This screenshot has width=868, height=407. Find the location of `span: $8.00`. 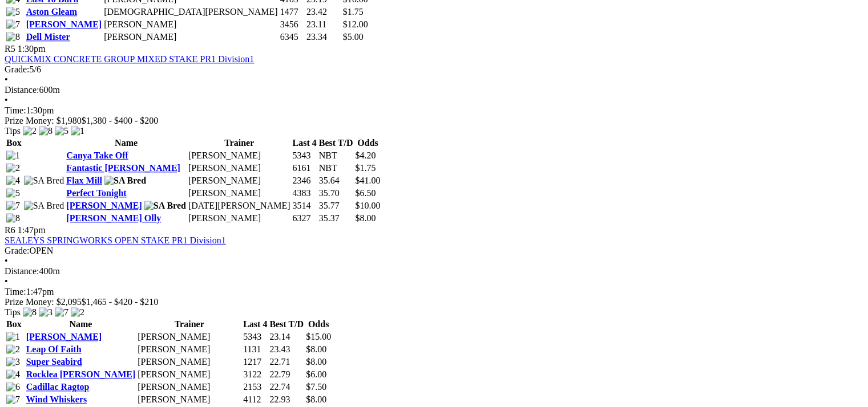

span: $8.00 is located at coordinates (316, 349).